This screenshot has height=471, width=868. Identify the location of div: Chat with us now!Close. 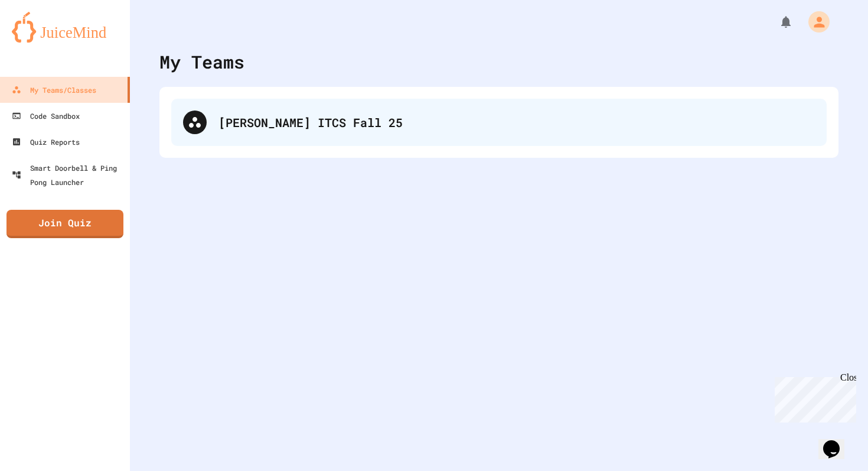
(43, 39).